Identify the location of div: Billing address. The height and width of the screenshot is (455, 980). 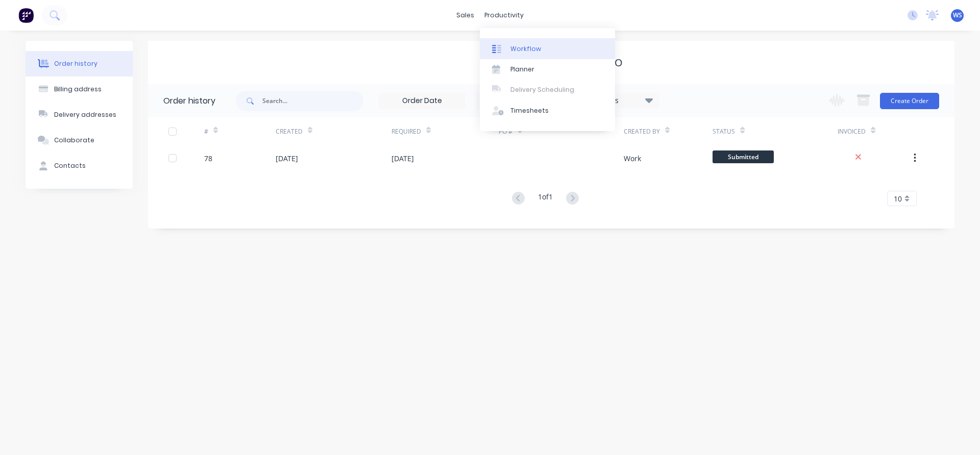
(78, 89).